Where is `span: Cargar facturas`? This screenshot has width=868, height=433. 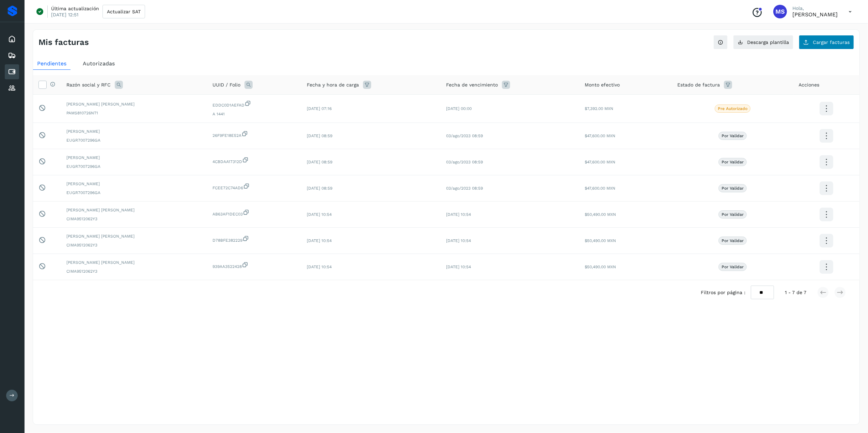 span: Cargar facturas is located at coordinates (831, 42).